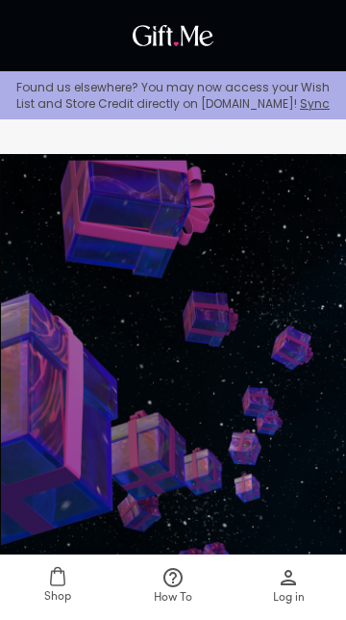 This screenshot has height=620, width=346. What do you see at coordinates (289, 587) in the screenshot?
I see `a: Log in` at bounding box center [289, 587].